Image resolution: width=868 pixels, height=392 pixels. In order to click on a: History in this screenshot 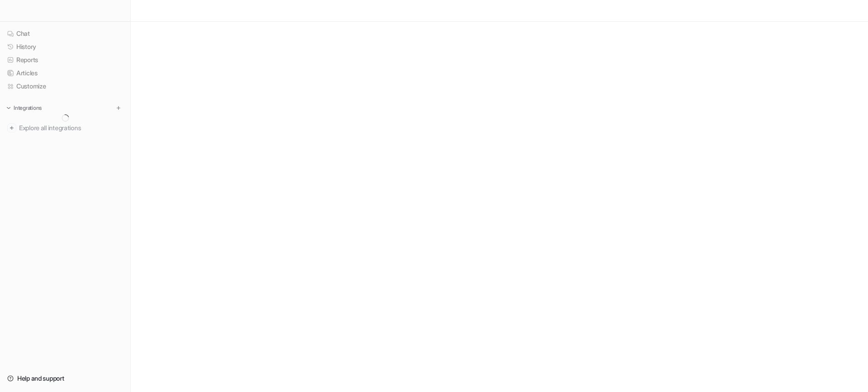, I will do `click(65, 47)`.